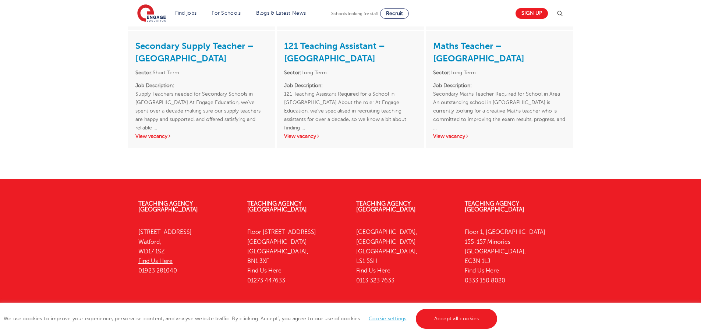 The image size is (701, 335). What do you see at coordinates (186, 13) in the screenshot?
I see `a: Find jobs` at bounding box center [186, 13].